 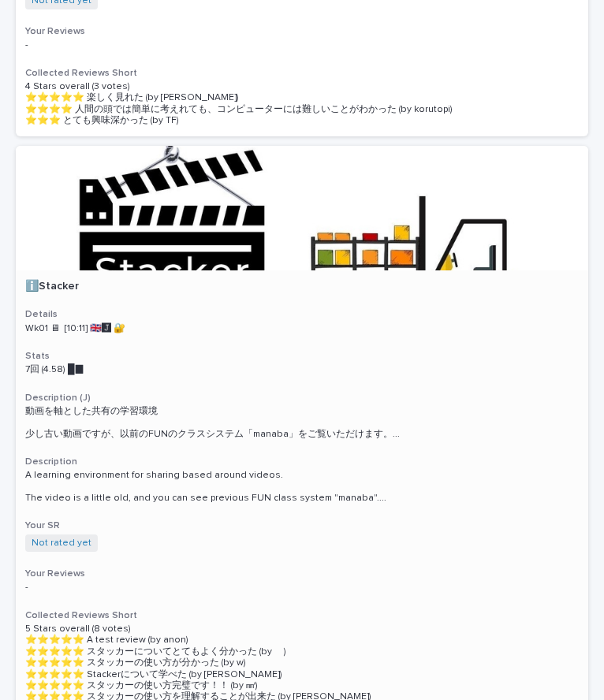 What do you see at coordinates (302, 286) in the screenshot?
I see `p: ℹ️Stacker` at bounding box center [302, 286].